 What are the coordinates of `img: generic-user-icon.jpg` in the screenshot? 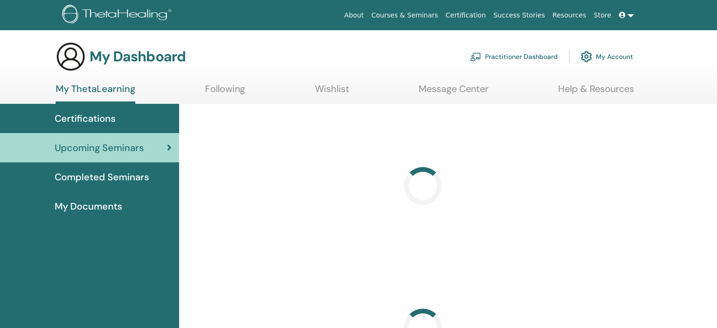 It's located at (71, 57).